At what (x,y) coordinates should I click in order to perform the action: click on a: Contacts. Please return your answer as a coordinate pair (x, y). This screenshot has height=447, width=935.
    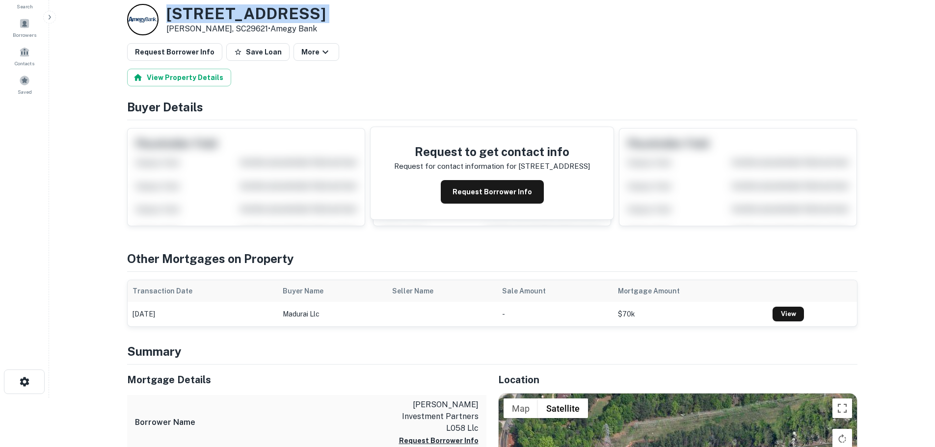
    Looking at the image, I should click on (25, 56).